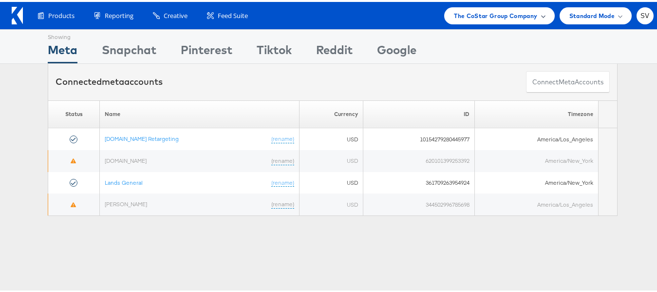 This screenshot has height=292, width=657. Describe the element at coordinates (645, 14) in the screenshot. I see `span: SV` at that location.